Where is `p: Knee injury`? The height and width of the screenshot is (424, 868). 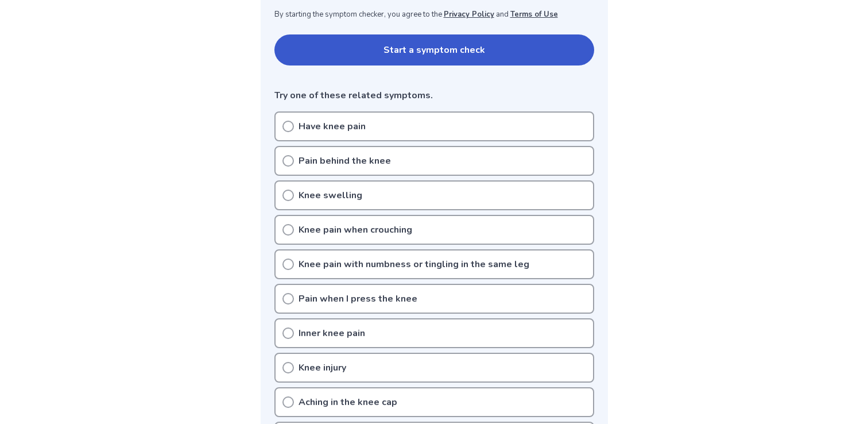 p: Knee injury is located at coordinates (322, 368).